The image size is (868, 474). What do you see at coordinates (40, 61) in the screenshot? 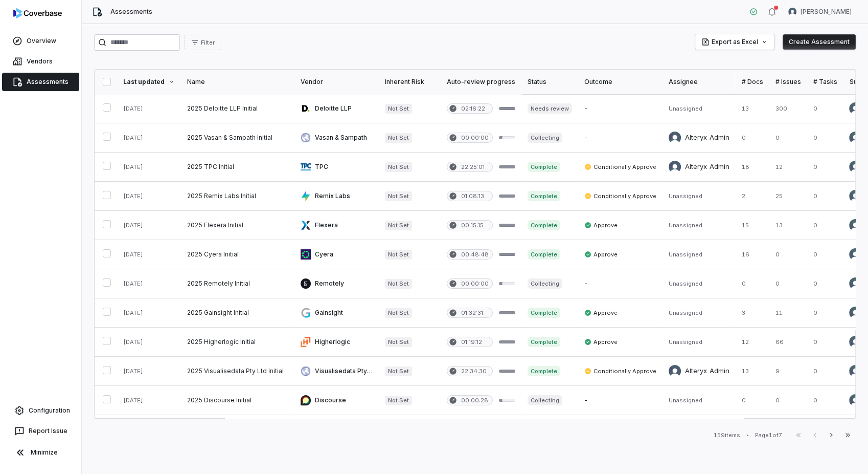
I see `a: Vendors` at bounding box center [40, 61].